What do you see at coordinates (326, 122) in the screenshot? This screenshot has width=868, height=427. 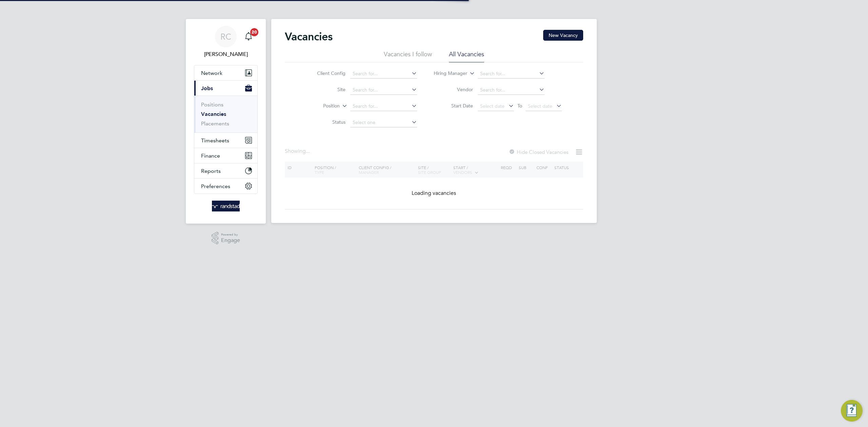 I see `label: Status` at bounding box center [326, 122].